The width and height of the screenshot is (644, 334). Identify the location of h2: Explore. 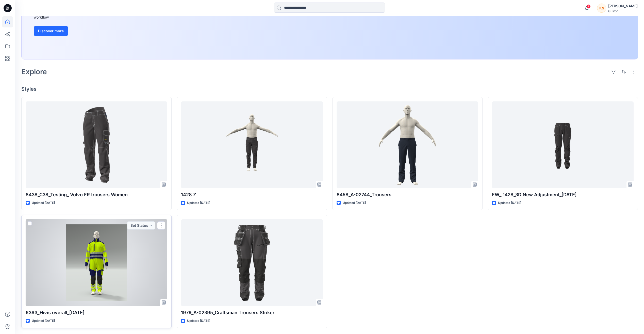
(34, 71).